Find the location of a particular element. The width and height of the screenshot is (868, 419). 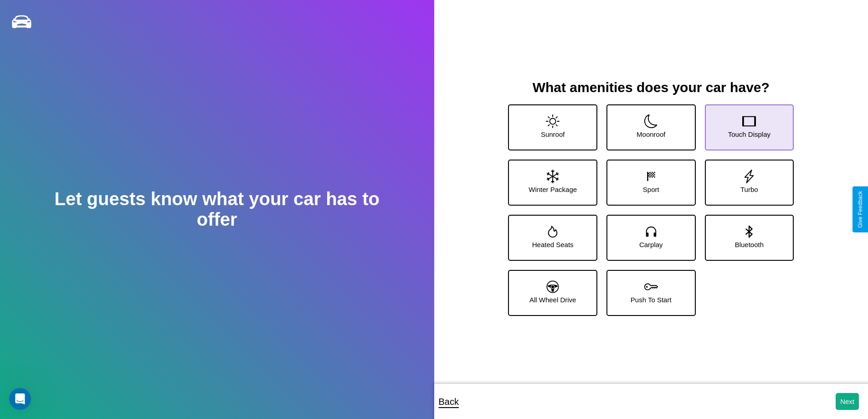

p: Winter Package is located at coordinates (553, 189).